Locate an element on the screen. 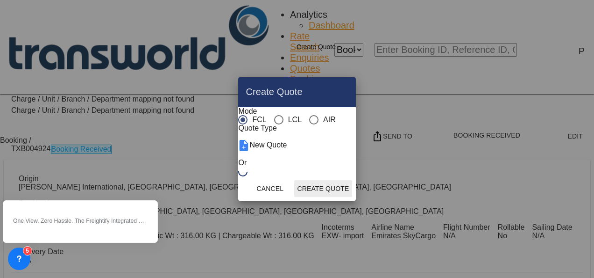 Image resolution: width=594 pixels, height=278 pixels. div: New Quote is located at coordinates (263, 145).